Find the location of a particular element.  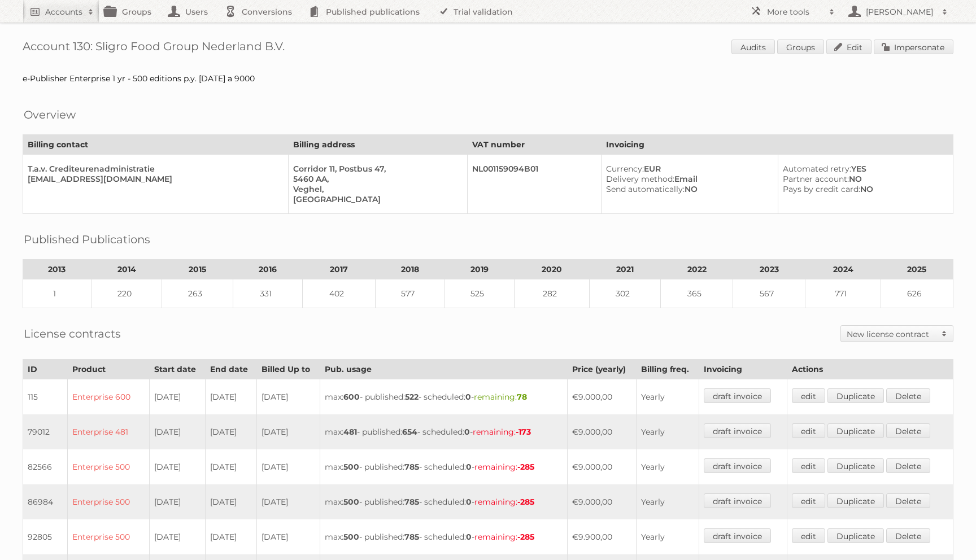

h1: Account 130: Sligro Food Group Nederland B.V. is located at coordinates (488, 48).